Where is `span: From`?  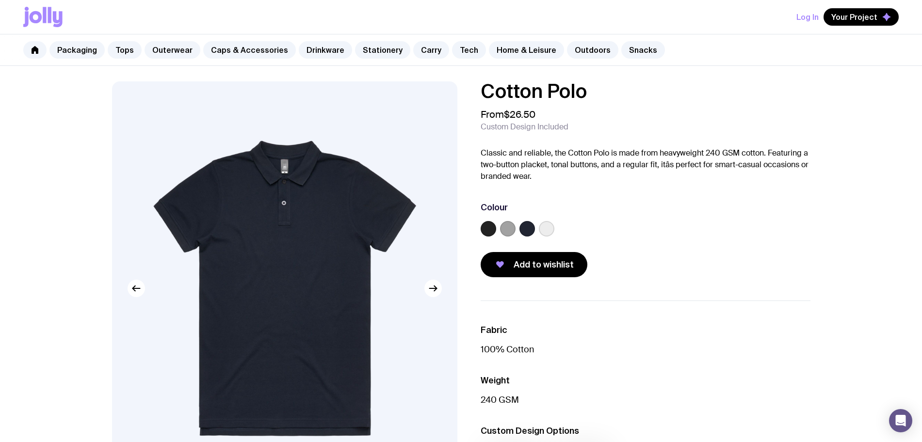
span: From is located at coordinates (508, 114).